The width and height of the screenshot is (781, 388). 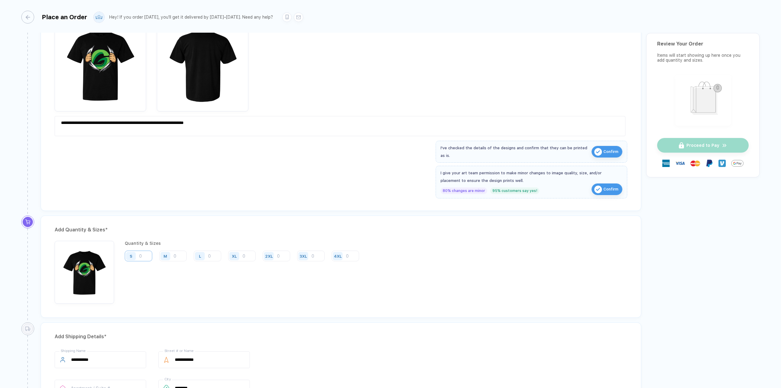 I want to click on img: express, so click(x=666, y=163).